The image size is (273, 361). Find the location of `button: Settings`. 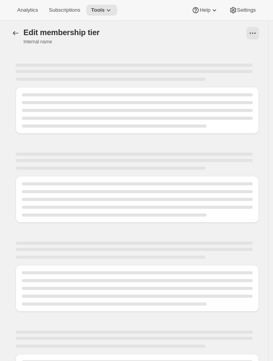

button: Settings is located at coordinates (242, 10).